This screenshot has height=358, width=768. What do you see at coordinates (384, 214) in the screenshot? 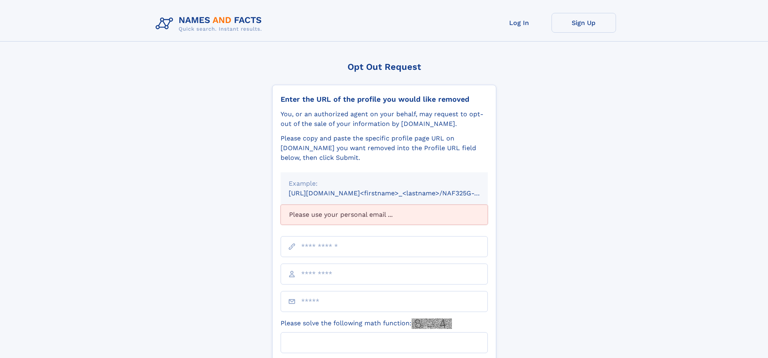
I see `div: Please use your personal email ...` at bounding box center [384, 214].